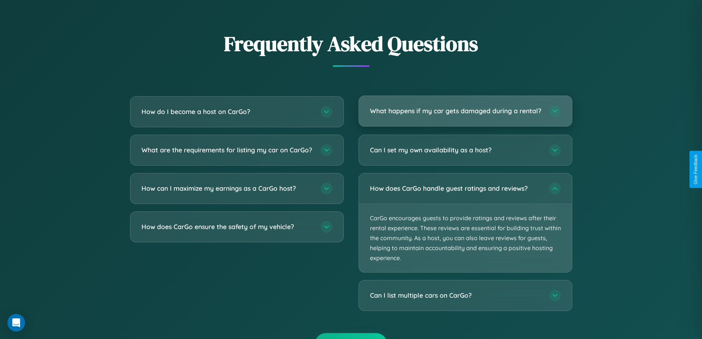  What do you see at coordinates (456, 295) in the screenshot?
I see `h3: Can I list multiple cars on CarGo?` at bounding box center [456, 295].